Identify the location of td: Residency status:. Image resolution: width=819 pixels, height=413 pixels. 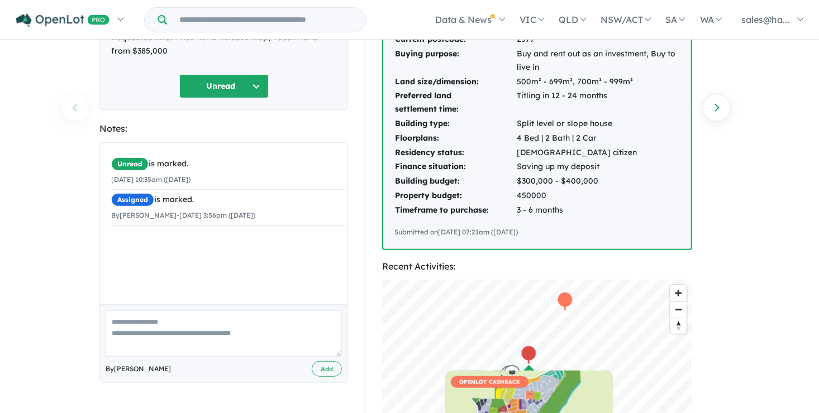
(455, 153).